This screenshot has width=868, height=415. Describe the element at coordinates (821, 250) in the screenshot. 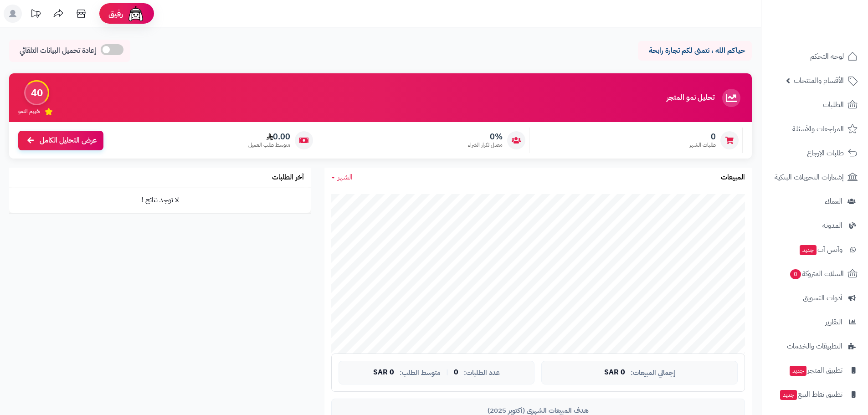

I see `span: وآتس آب` at that location.